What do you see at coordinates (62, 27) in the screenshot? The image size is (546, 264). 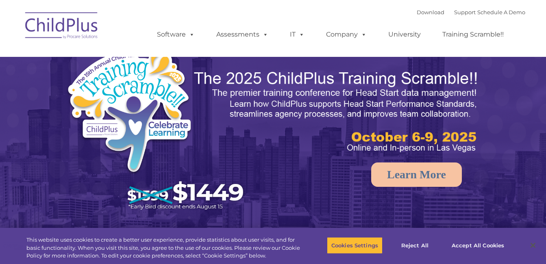 I see `img: ChildPlus by Procare Solutions` at bounding box center [62, 27].